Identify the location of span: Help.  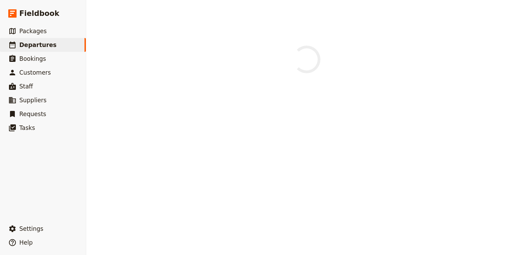
(26, 242).